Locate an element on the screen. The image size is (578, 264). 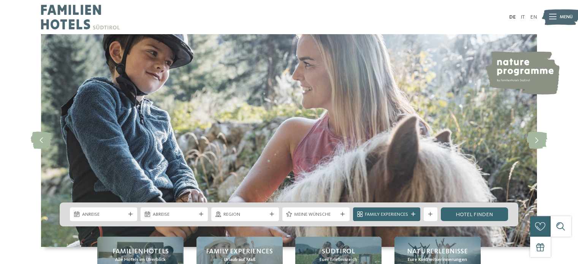
span: Südtirol is located at coordinates (338, 252).